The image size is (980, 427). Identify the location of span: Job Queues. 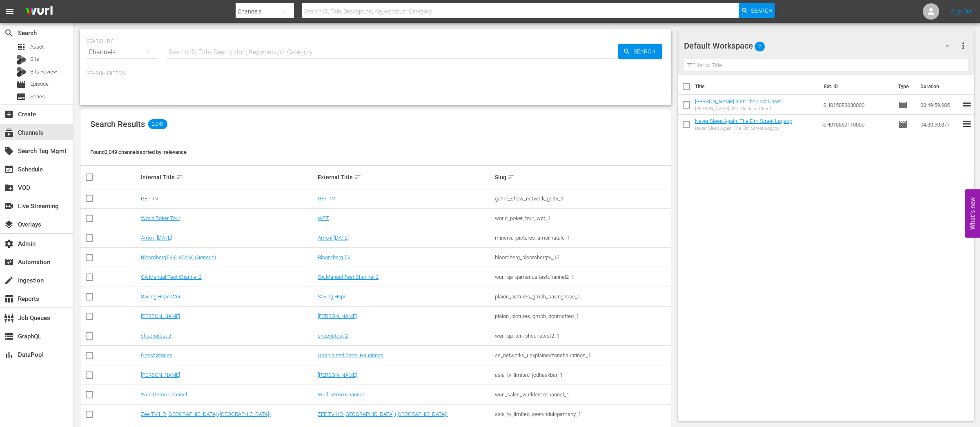
(9, 318).